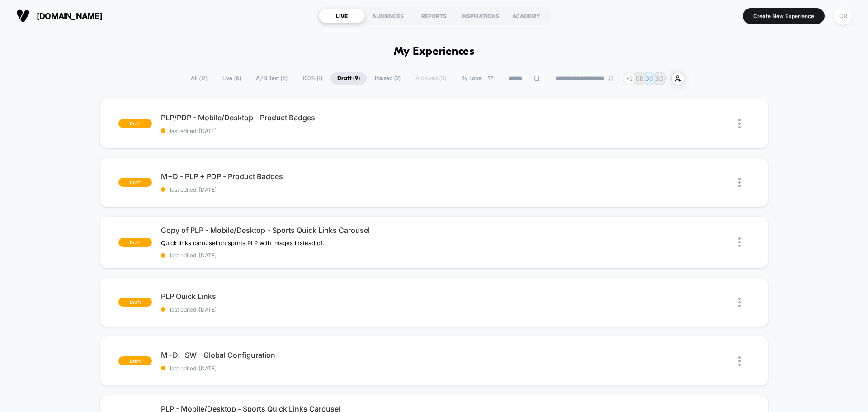  I want to click on div: INSPIRATIONS, so click(480, 16).